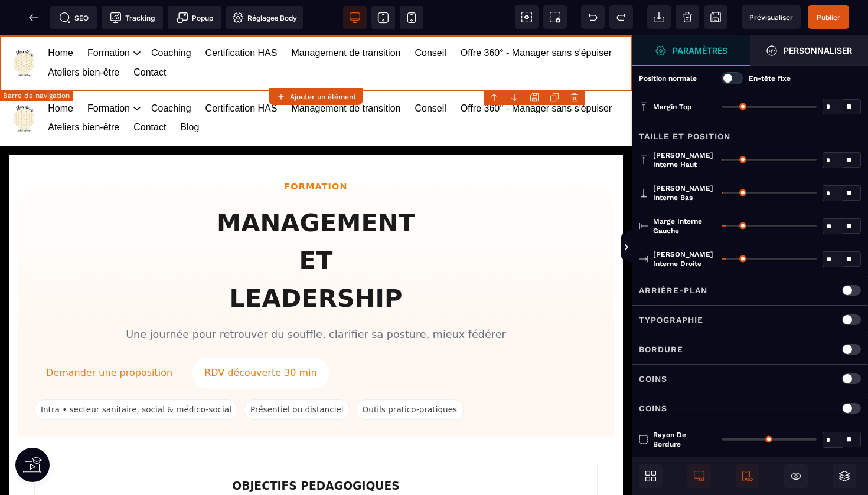  What do you see at coordinates (747, 476) in the screenshot?
I see `span: Afficher le mobile` at bounding box center [747, 476].